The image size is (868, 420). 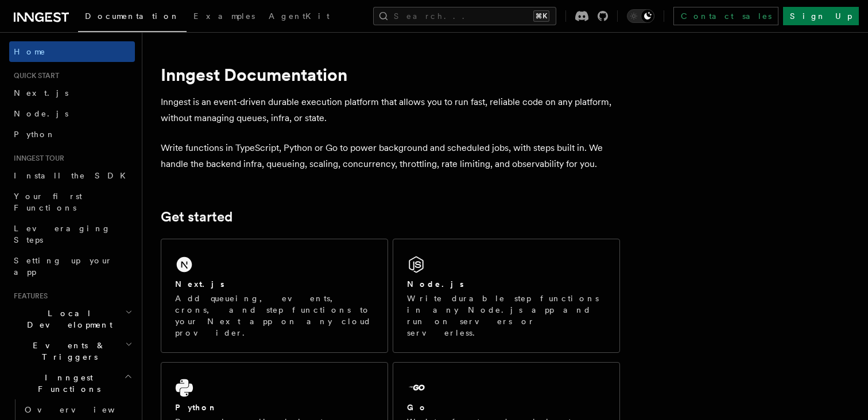 What do you see at coordinates (821, 16) in the screenshot?
I see `a: Sign Up` at bounding box center [821, 16].